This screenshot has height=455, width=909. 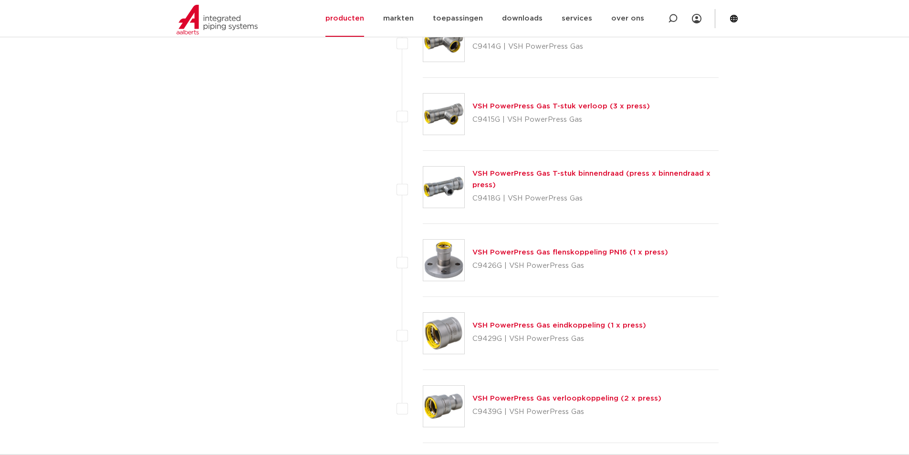 I want to click on img: Thumbnail for VSH PowerPress Gas T-stuk verloop (3 x press), so click(x=444, y=114).